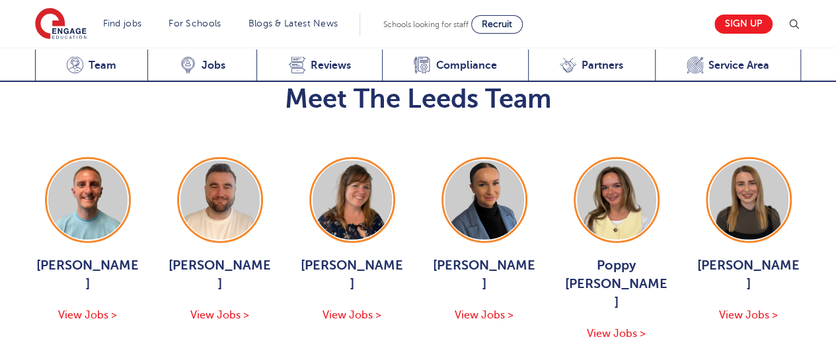 The height and width of the screenshot is (364, 836). Describe the element at coordinates (122, 23) in the screenshot. I see `a: Find jobs` at that location.